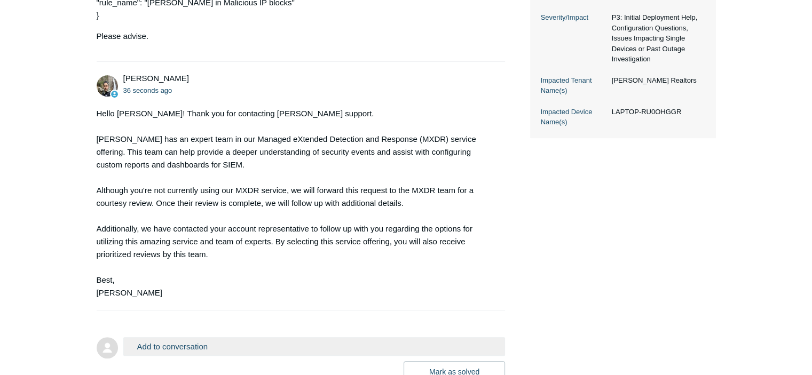 The width and height of the screenshot is (812, 375). Describe the element at coordinates (655, 112) in the screenshot. I see `dd: LAPTOP-RU0OHGGR` at that location.